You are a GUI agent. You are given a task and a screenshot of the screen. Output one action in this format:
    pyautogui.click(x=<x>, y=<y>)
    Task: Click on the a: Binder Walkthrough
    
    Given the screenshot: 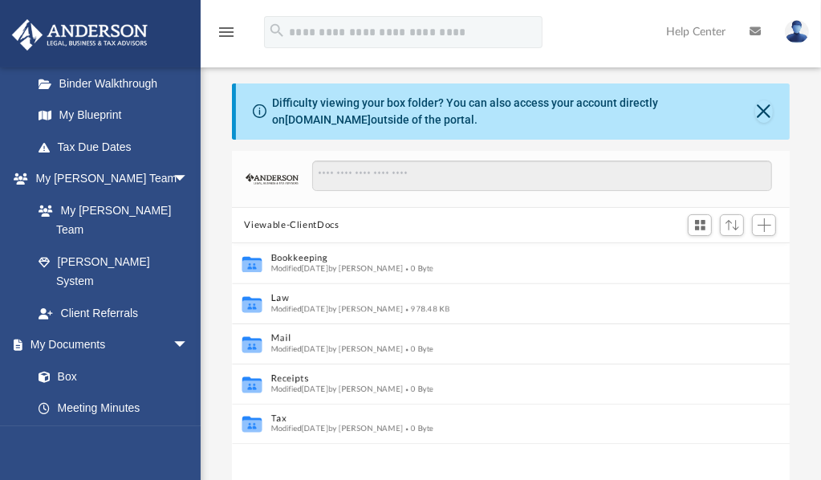 What is the action you would take?
    pyautogui.click(x=117, y=83)
    